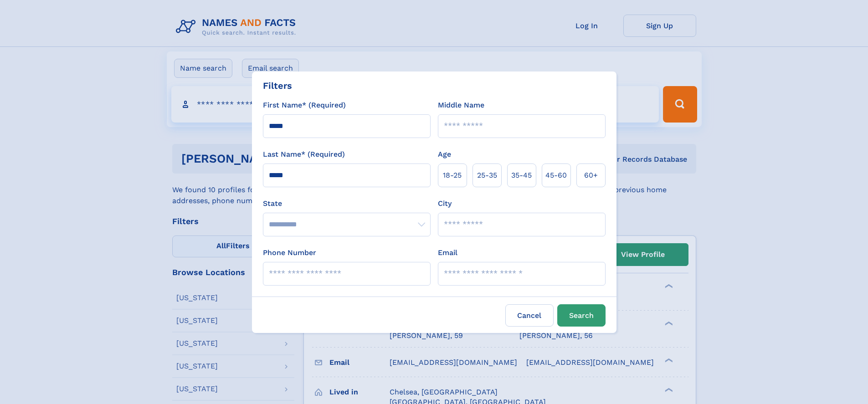 The image size is (868, 404). Describe the element at coordinates (556, 175) in the screenshot. I see `span: 45‑60` at that location.